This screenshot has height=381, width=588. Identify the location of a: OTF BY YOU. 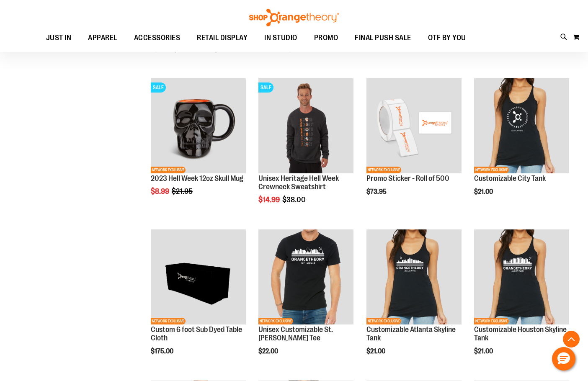
(447, 38).